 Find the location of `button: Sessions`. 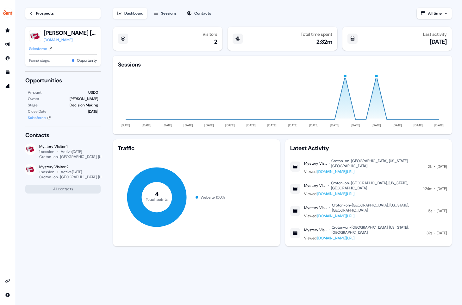

button: Sessions is located at coordinates (165, 13).